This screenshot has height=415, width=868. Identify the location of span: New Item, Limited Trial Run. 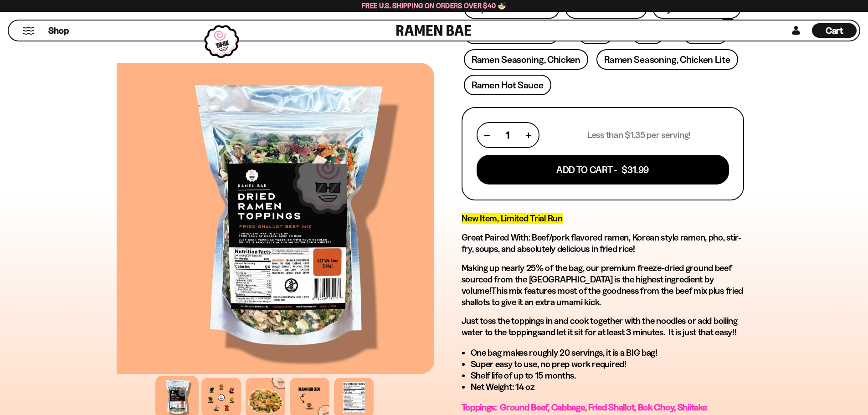
(512, 218).